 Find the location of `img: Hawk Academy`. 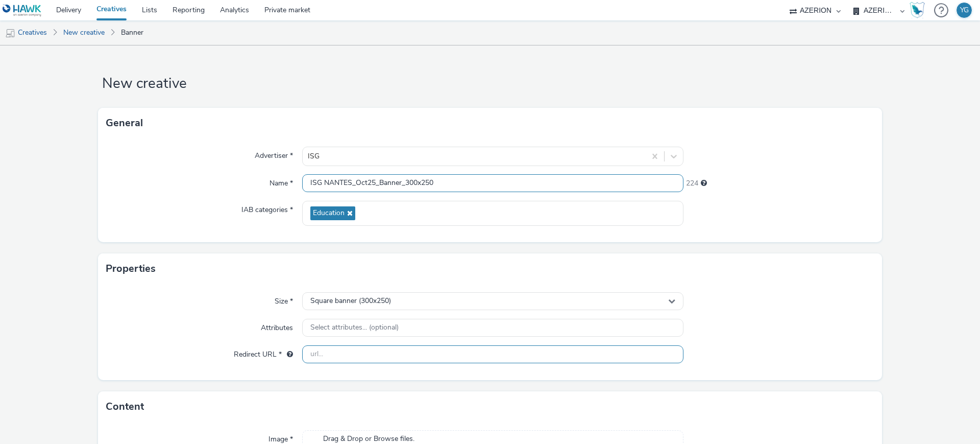

img: Hawk Academy is located at coordinates (918, 10).